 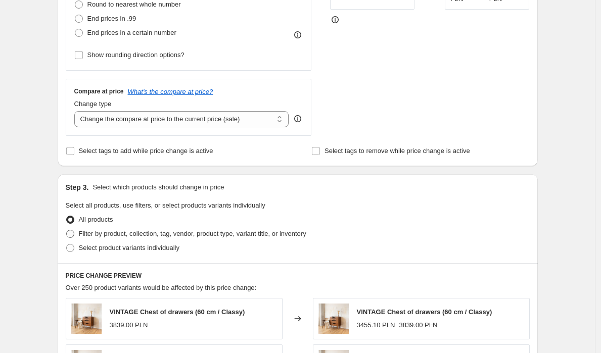 I want to click on p: Select which products should change in price, so click(x=158, y=187).